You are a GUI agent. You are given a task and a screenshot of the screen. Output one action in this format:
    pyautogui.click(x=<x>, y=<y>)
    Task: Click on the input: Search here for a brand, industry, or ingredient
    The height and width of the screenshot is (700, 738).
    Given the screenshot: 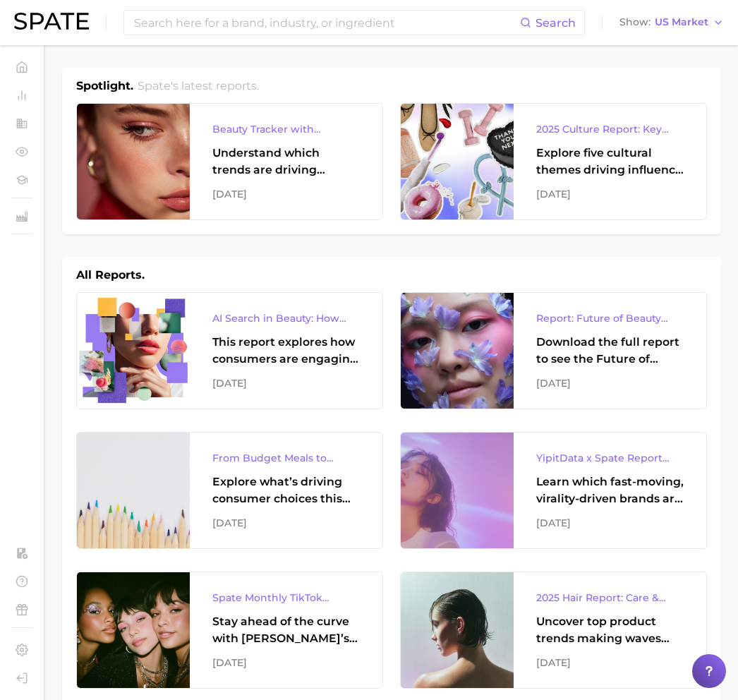 What is the action you would take?
    pyautogui.click(x=326, y=23)
    